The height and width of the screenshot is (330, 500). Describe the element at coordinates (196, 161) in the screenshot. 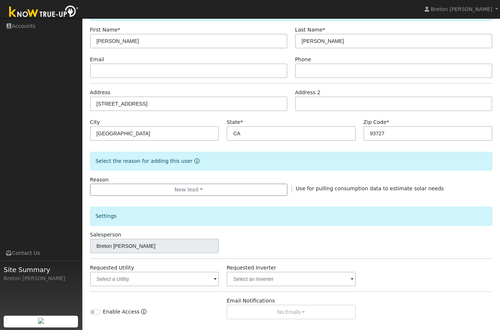

I see `a: Reason for new user` at that location.